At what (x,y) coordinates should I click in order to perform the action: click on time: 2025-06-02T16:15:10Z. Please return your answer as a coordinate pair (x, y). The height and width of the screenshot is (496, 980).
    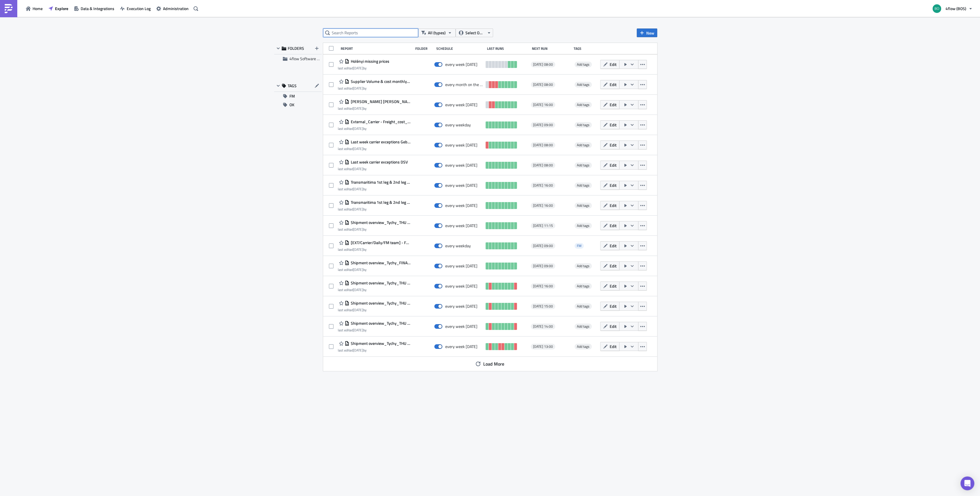
    Looking at the image, I should click on (358, 249).